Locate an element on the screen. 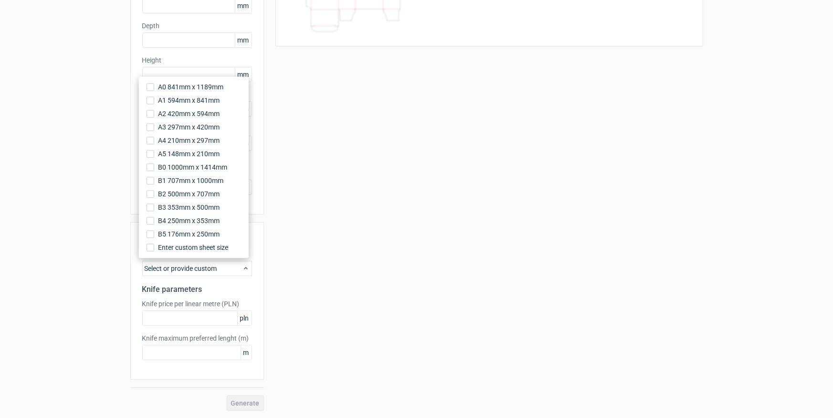 This screenshot has width=833, height=418. span: B1 707mm x 1000mm is located at coordinates (190, 180).